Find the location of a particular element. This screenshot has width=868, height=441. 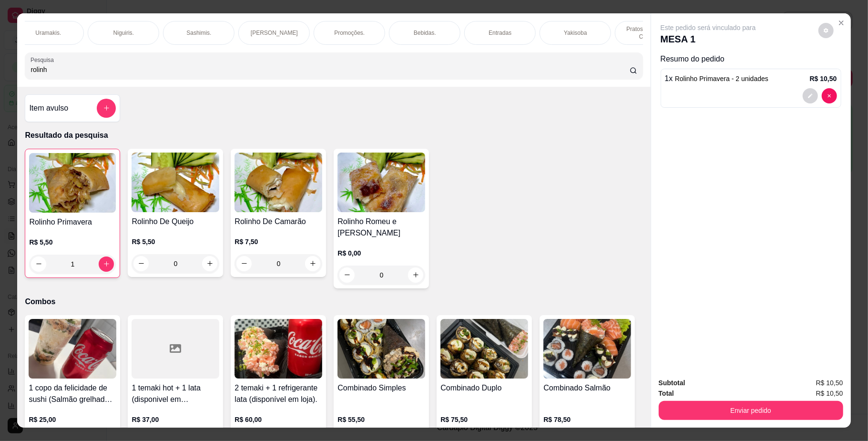

button: add-separate-item is located at coordinates (106, 108).